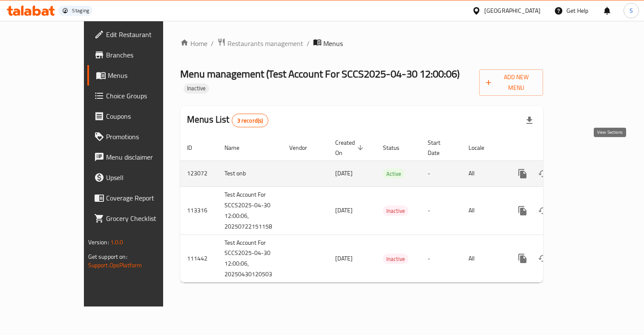 This screenshot has height=335, width=644. What do you see at coordinates (139, 177) in the screenshot?
I see `a: Upsell` at bounding box center [139, 177].